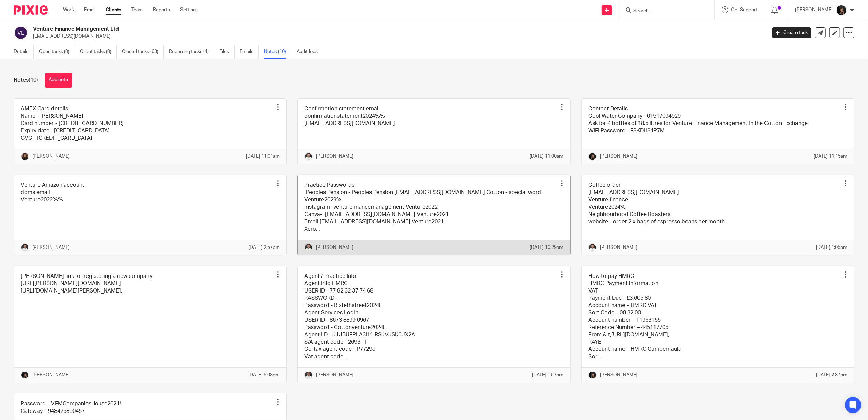 Image resolution: width=868 pixels, height=420 pixels. I want to click on a: Emails, so click(249, 52).